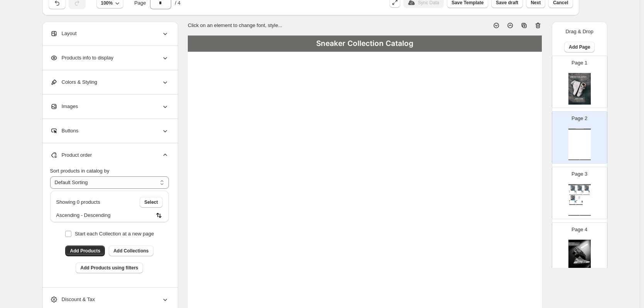 The image size is (644, 308). What do you see at coordinates (580, 82) in the screenshot?
I see `div: Page 1cover page` at bounding box center [580, 82].